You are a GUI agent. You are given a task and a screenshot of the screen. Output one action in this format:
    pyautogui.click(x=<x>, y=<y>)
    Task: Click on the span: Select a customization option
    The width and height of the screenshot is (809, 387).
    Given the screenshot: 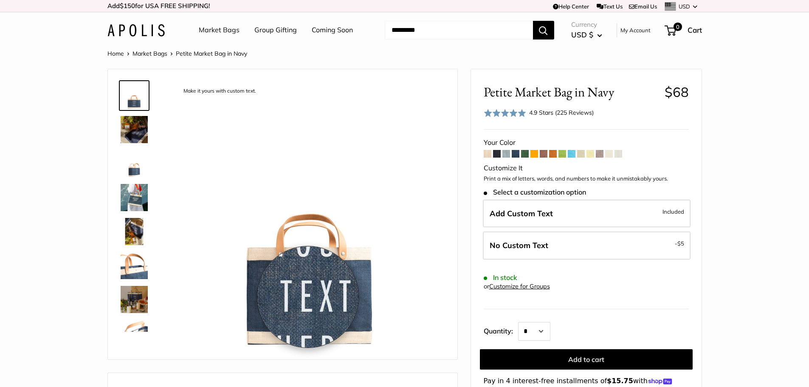 What is the action you would take?
    pyautogui.click(x=535, y=192)
    